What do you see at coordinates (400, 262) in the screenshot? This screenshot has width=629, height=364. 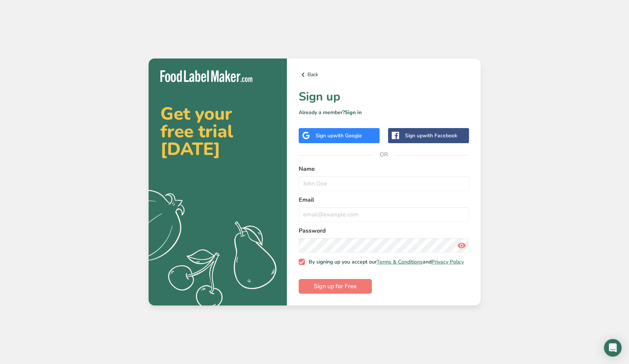 I see `a: Terms & Conditions` at bounding box center [400, 262].